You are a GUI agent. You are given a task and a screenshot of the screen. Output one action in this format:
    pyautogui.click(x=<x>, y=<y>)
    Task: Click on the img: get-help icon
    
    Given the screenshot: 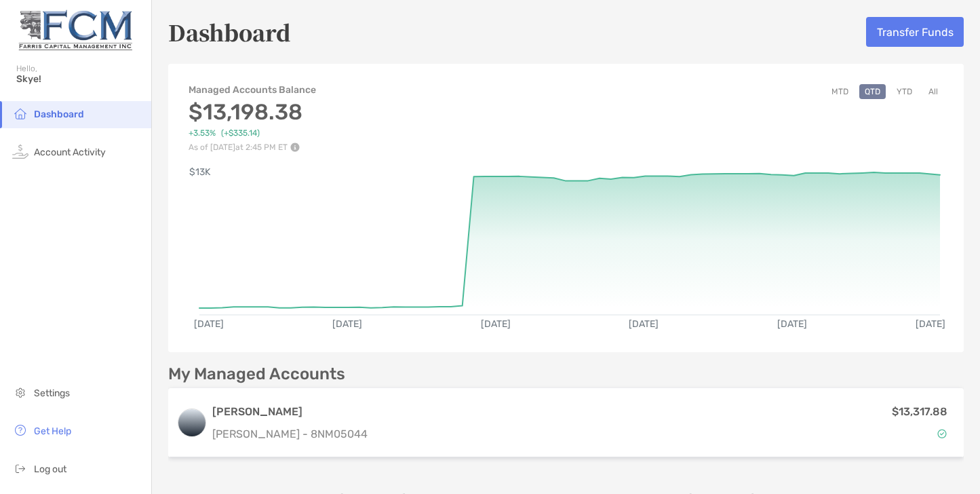 What is the action you would take?
    pyautogui.click(x=20, y=430)
    